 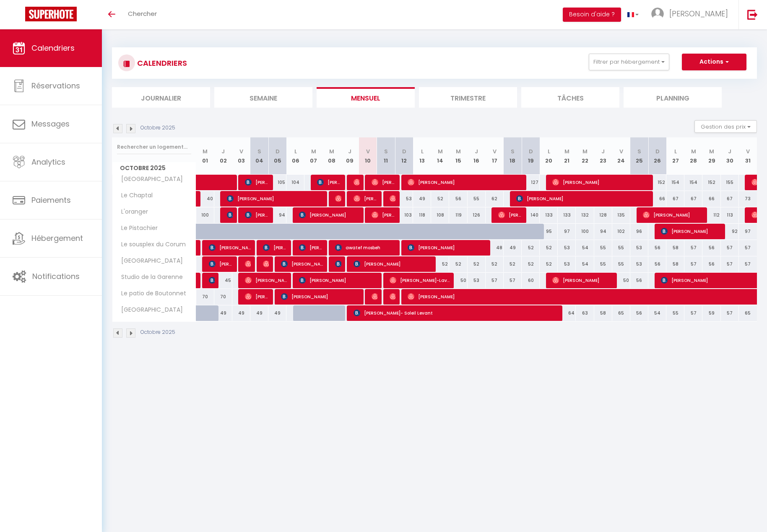 What do you see at coordinates (158, 128) in the screenshot?
I see `p: Octobre 2025` at bounding box center [158, 128].